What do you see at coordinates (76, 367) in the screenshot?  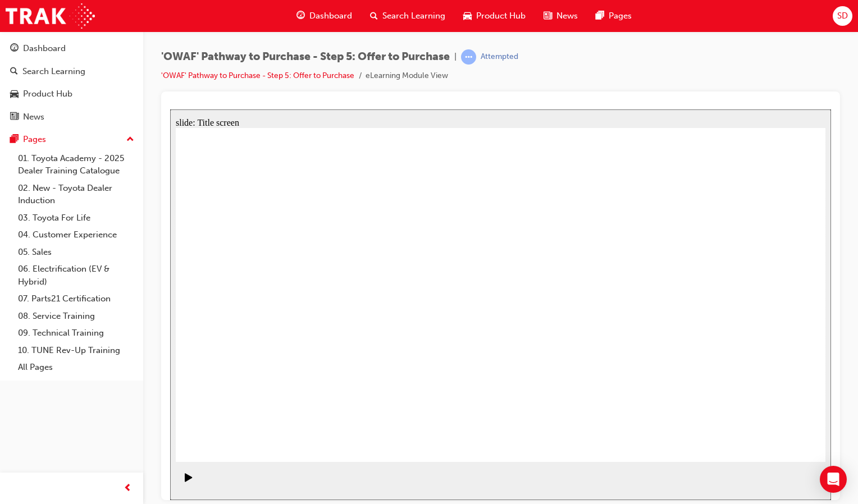 I see `a: All Pages` at bounding box center [76, 367].